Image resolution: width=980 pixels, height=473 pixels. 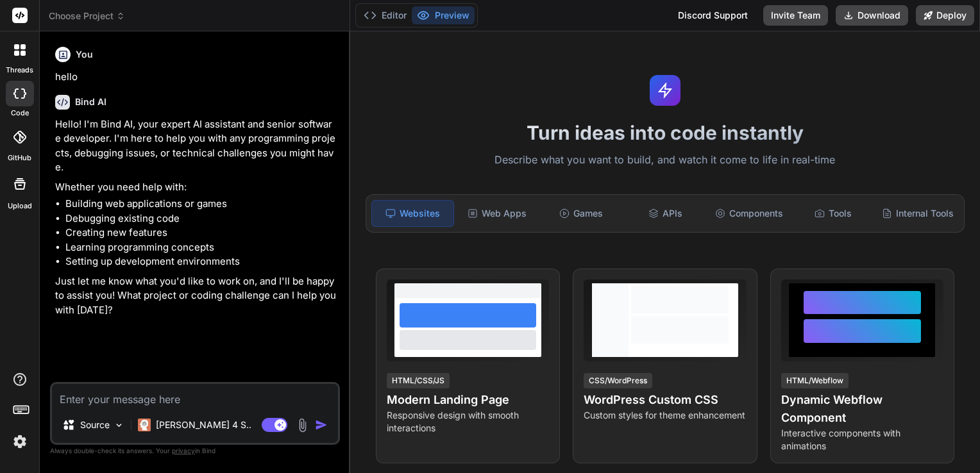 I want to click on div: HTML/Webflow, so click(x=814, y=381).